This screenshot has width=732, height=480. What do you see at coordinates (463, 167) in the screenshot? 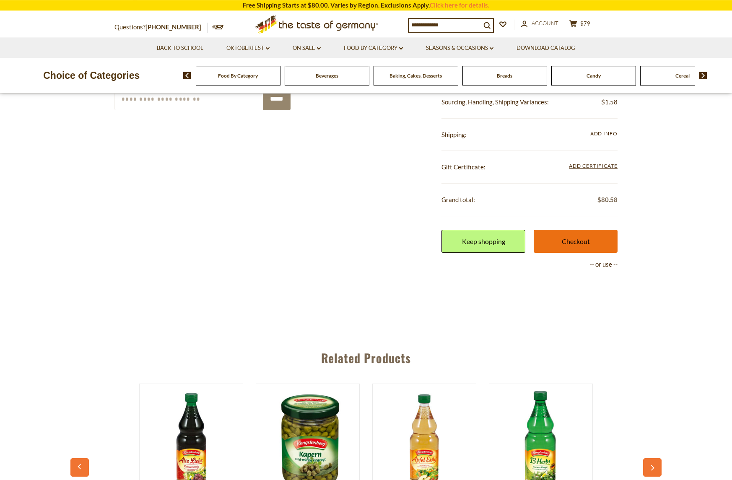
I see `span: Gift Certificate:` at bounding box center [463, 167].